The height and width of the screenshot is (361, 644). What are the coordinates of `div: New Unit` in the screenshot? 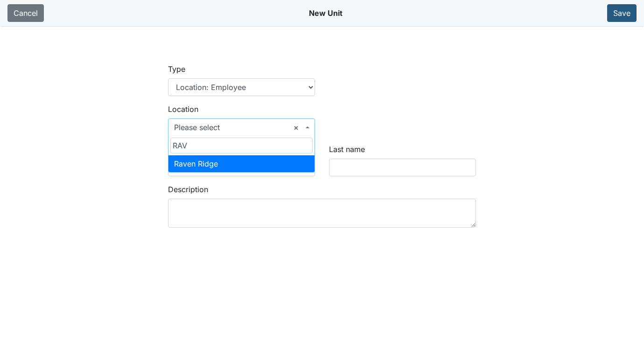 It's located at (326, 13).